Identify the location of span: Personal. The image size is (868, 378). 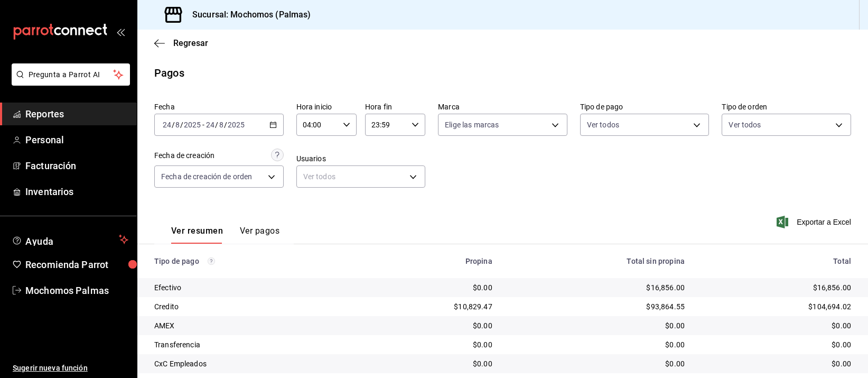
(77, 140).